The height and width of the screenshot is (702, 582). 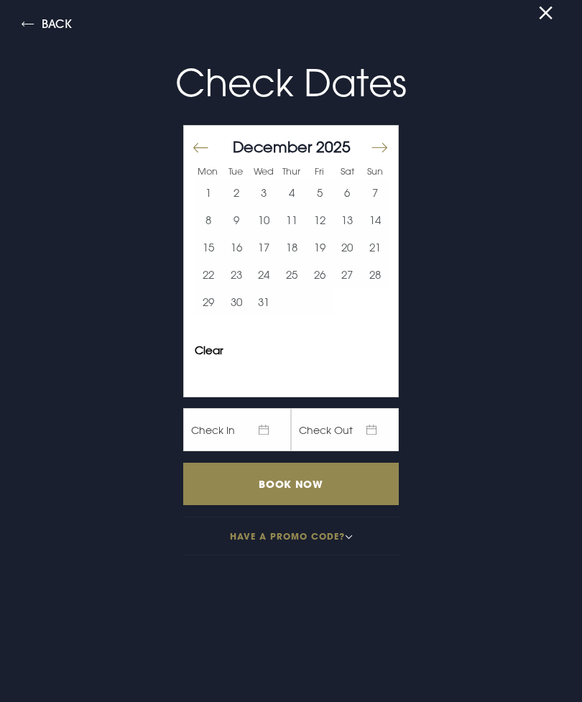 I want to click on button: 25, so click(x=292, y=274).